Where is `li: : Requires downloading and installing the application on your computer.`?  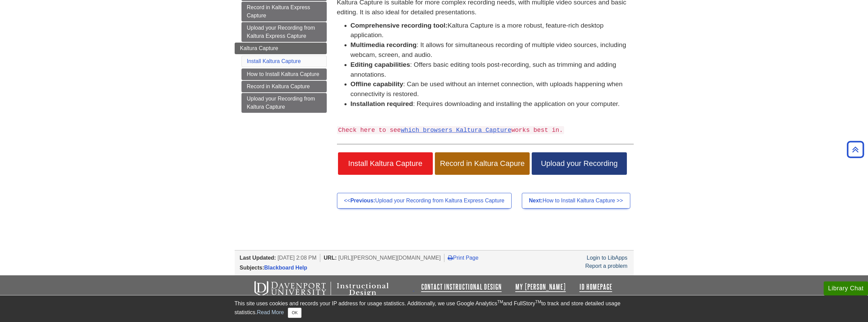
li: : Requires downloading and installing the application on your computer. is located at coordinates (492, 104).